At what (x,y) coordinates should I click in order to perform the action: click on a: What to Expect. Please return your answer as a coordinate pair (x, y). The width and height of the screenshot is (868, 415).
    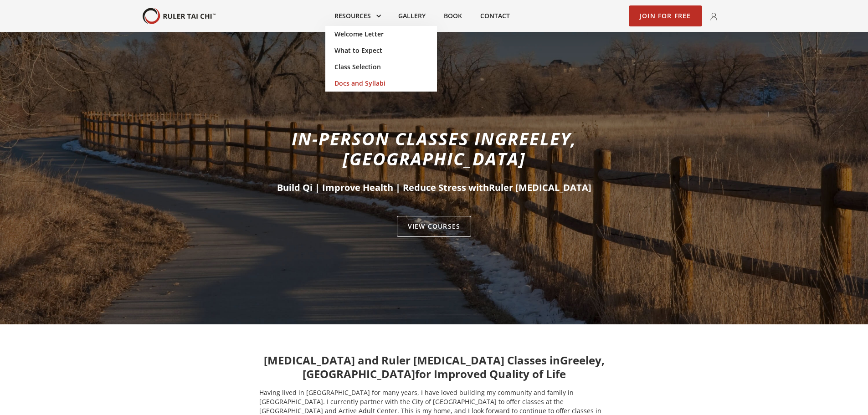
    Looking at the image, I should click on (381, 50).